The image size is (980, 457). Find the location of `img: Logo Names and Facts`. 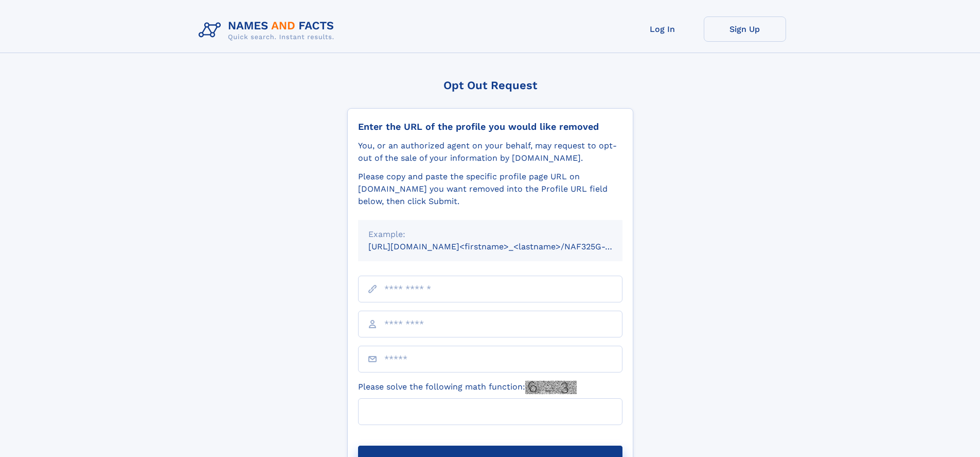

img: Logo Names and Facts is located at coordinates (268, 30).